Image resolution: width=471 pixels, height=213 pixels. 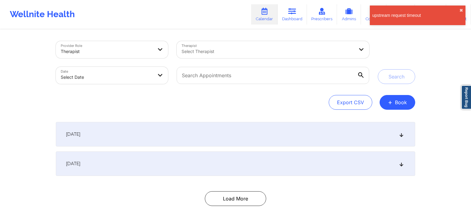 What do you see at coordinates (107, 77) in the screenshot?
I see `div: Select Date` at bounding box center [107, 77].